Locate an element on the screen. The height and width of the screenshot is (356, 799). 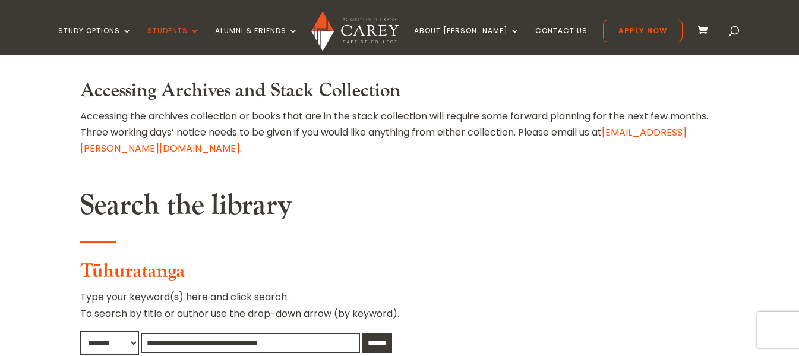
p: Accessing the archives collection or books that are in the stack collection will require some for... is located at coordinates (400, 133).